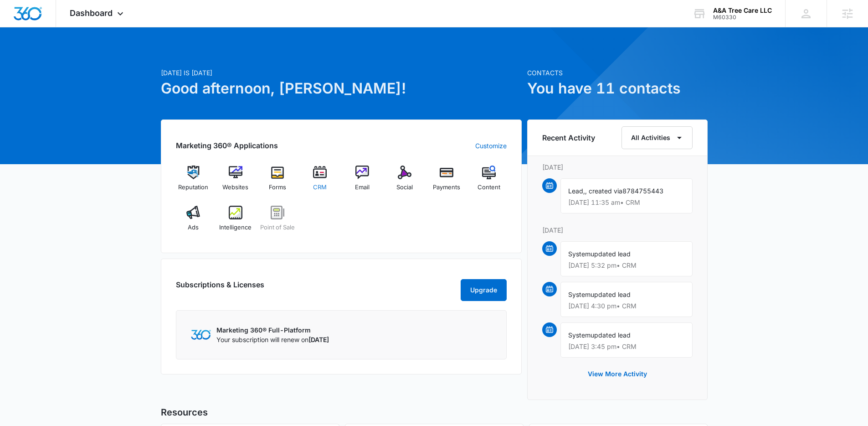 This screenshot has width=868, height=426. What do you see at coordinates (742, 17) in the screenshot?
I see `div: account id` at bounding box center [742, 17].